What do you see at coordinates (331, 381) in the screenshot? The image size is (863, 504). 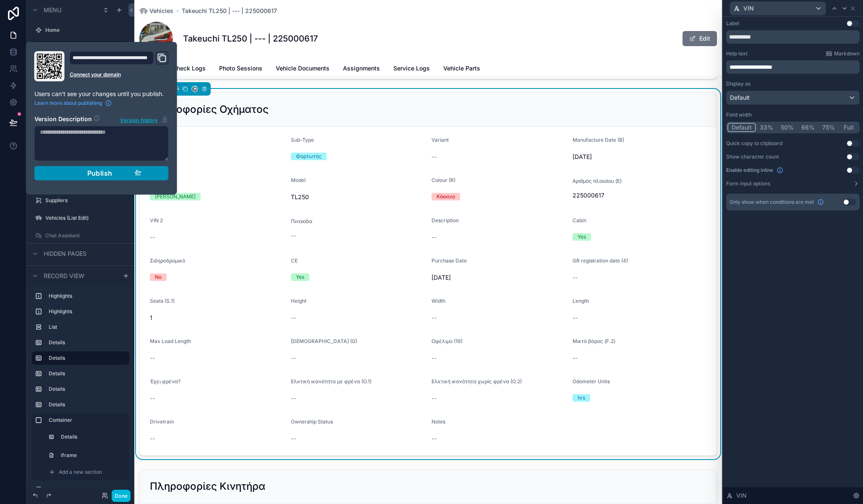 I see `span: Ελκτική ικανότητα με φρένα (Ο.1)` at bounding box center [331, 381].